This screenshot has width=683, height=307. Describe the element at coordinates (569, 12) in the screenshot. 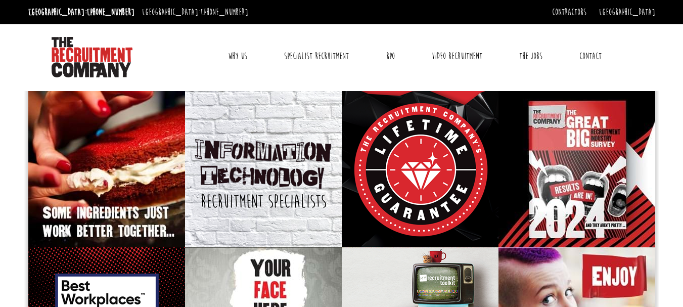

I see `a: Contractors` at that location.